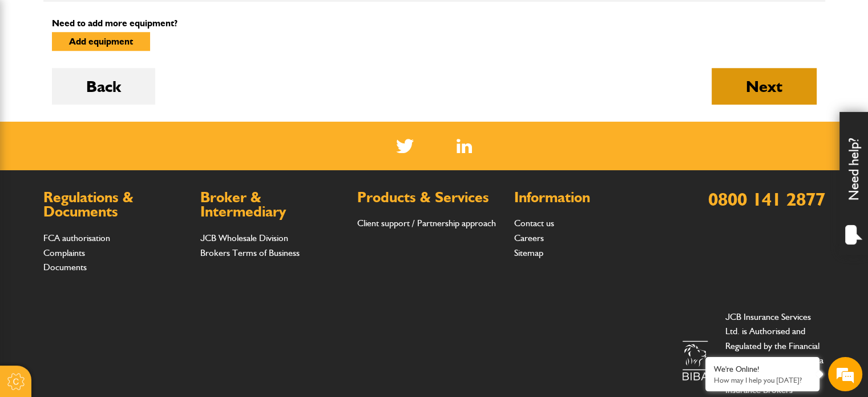 The height and width of the screenshot is (397, 868). What do you see at coordinates (762, 380) in the screenshot?
I see `p: How may I help you today?` at bounding box center [762, 380].